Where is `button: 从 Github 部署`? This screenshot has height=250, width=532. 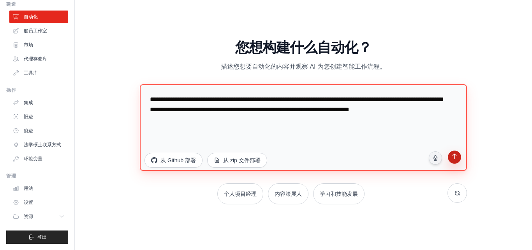
button: 从 Github 部署 is located at coordinates (173, 160).